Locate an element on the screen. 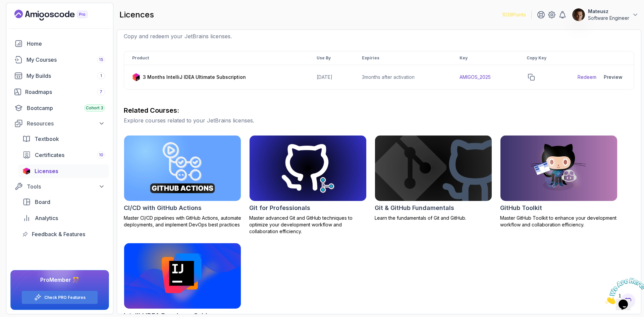 The height and width of the screenshot is (317, 644). span: Textbook is located at coordinates (47, 139).